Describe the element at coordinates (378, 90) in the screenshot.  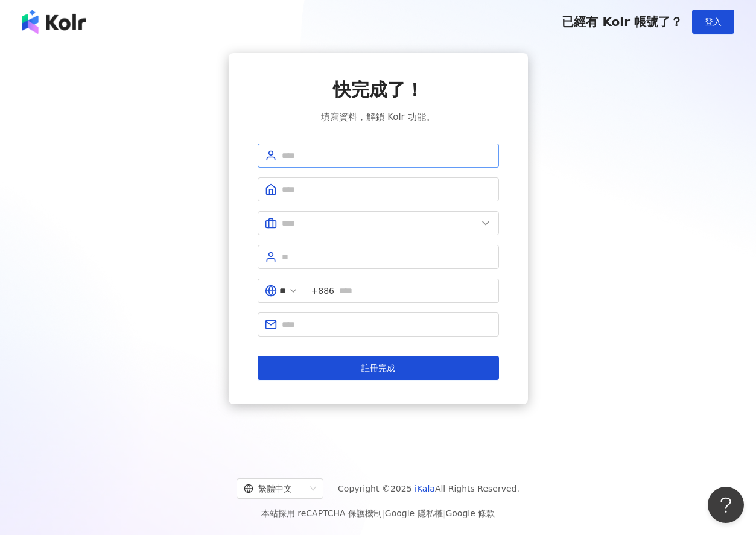
I see `span: 快完成了！` at that location.